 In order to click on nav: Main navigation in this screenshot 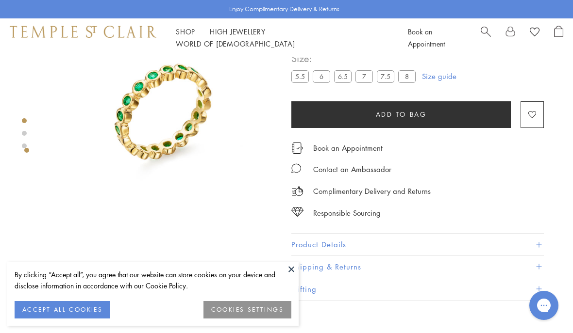, I will do `click(281, 38)`.